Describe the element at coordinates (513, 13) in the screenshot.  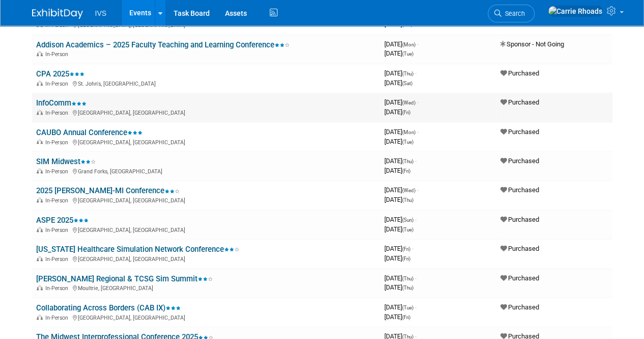
I see `span: Search` at that location.